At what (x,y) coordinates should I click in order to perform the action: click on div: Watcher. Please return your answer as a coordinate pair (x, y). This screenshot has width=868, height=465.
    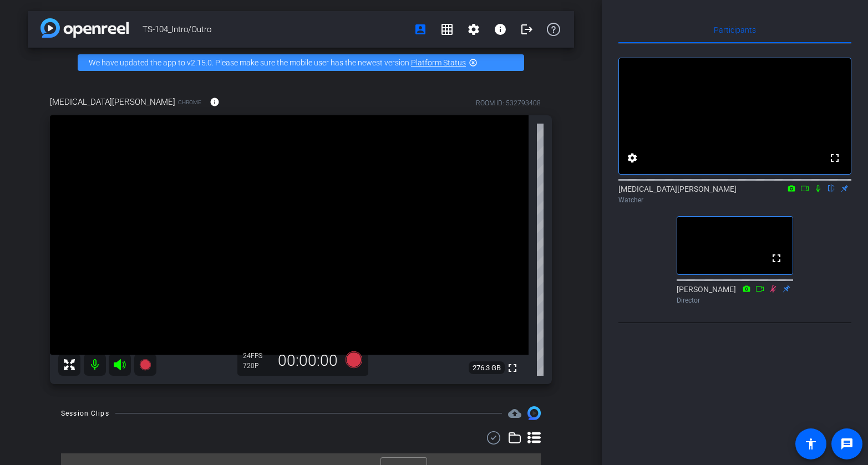
    Looking at the image, I should click on (735, 200).